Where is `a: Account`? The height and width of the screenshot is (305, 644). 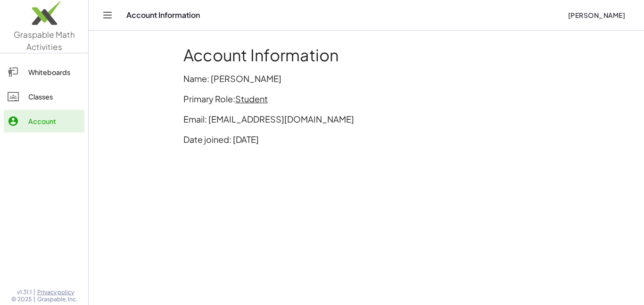 a: Account is located at coordinates (44, 121).